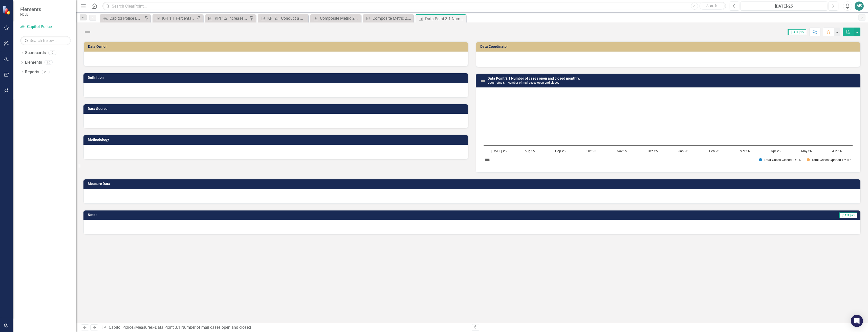  Describe the element at coordinates (829, 160) in the screenshot. I see `button: Show Total Cases Opened FYTD` at that location.